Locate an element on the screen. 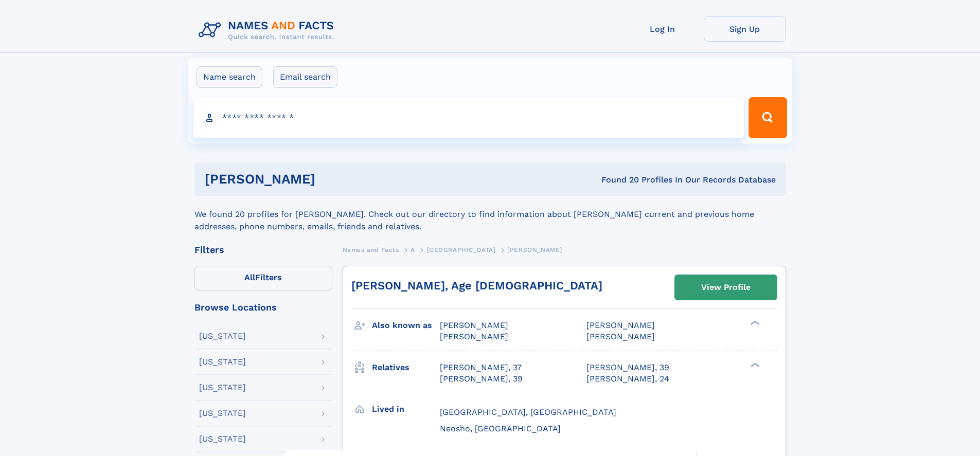 The height and width of the screenshot is (456, 980). div: Found 20 Profiles In Our Records Database is located at coordinates (617, 179).